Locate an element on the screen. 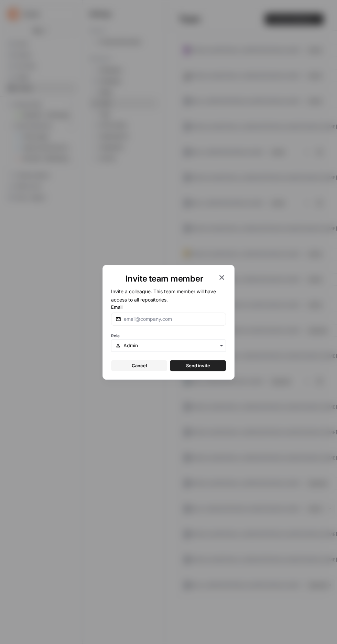  span: Send invite is located at coordinates (198, 366).